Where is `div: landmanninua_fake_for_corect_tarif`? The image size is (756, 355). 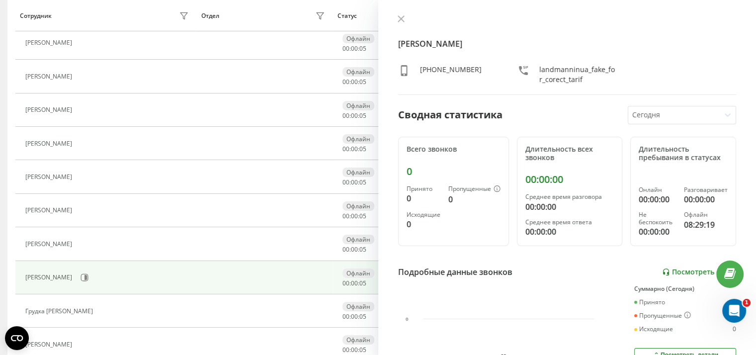
div: landmanninua_fake_for_corect_tarif is located at coordinates (578, 75).